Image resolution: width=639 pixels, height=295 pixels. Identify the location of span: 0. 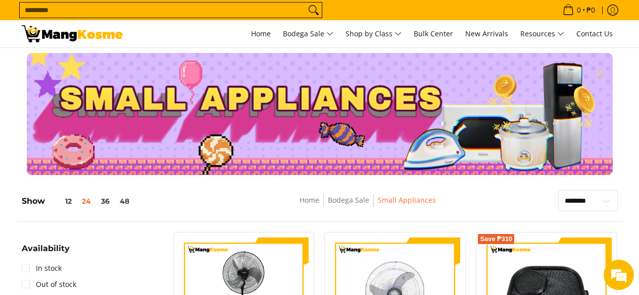
(579, 10).